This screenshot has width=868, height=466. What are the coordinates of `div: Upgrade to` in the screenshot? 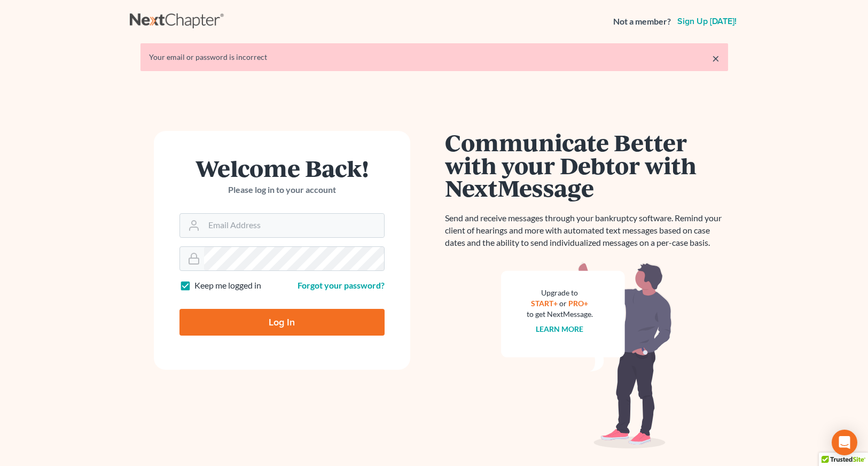 It's located at (560, 293).